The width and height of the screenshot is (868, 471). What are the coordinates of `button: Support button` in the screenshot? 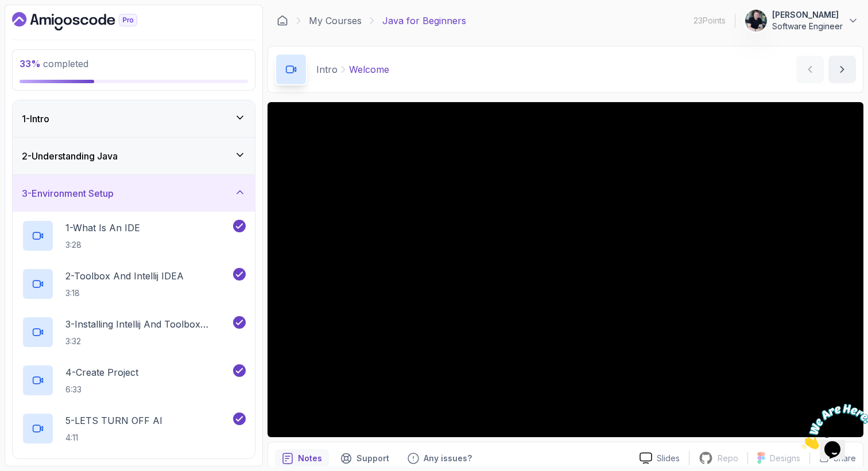 It's located at (365, 459).